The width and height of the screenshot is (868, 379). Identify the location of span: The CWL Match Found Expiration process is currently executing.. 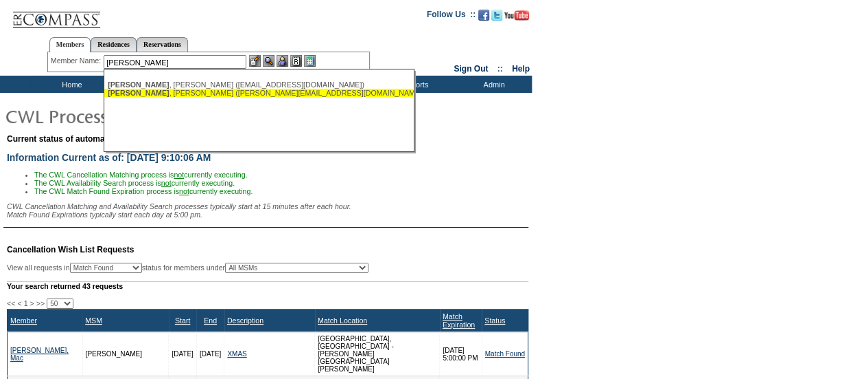
(144, 191).